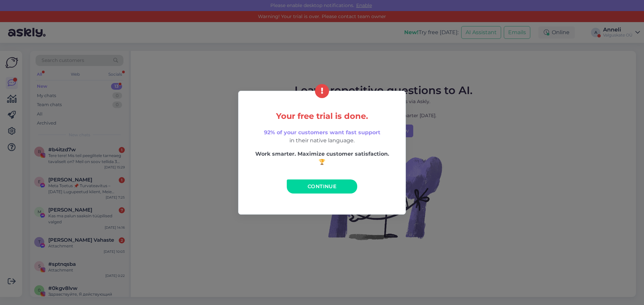 This screenshot has width=644, height=305. What do you see at coordinates (322, 186) in the screenshot?
I see `span: Continue` at bounding box center [322, 186].